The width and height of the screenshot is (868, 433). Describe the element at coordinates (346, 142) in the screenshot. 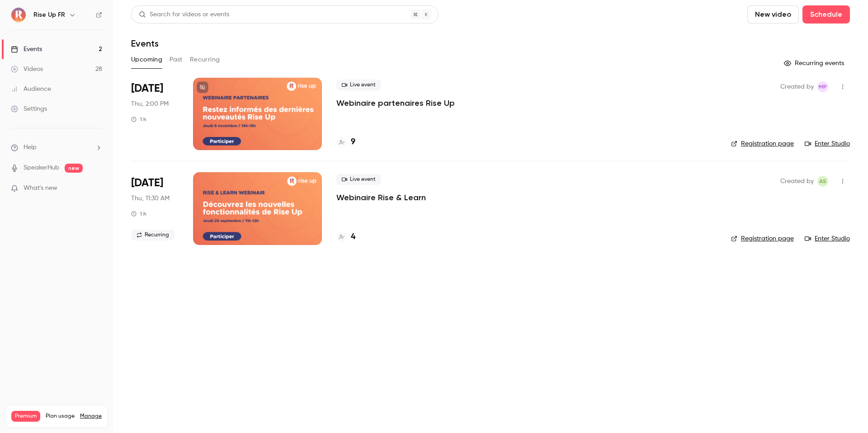

I see `a: 9` at that location.